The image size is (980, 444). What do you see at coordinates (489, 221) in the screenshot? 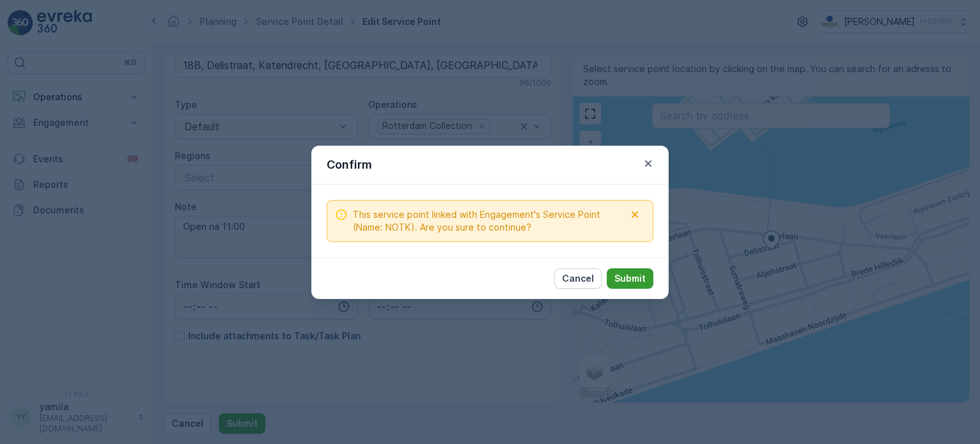
I see `span: This service point linked with Engagement's Service Point (Name: NOTK). Are you sure to continue?` at bounding box center [489, 221].